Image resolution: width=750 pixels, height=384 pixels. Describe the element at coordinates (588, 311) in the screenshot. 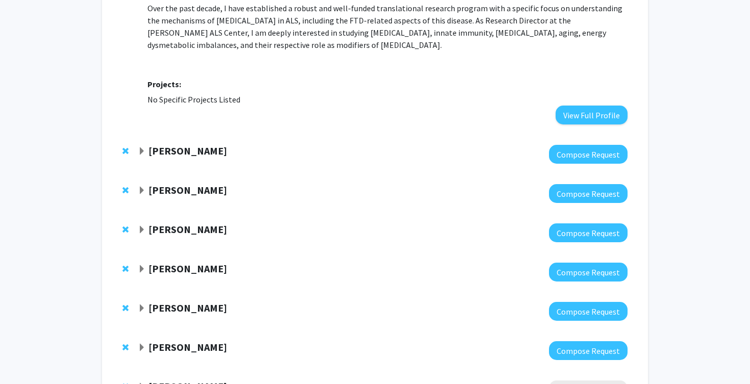

I see `button: Compose Request to Allison Casola` at that location.